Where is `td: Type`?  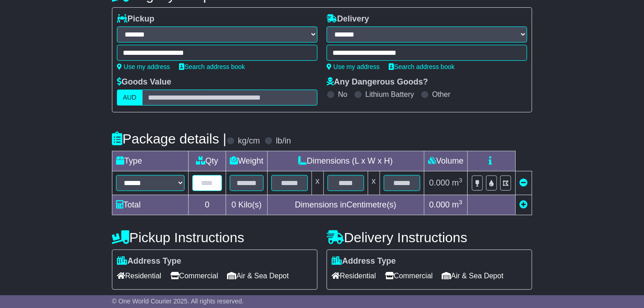 td: Type is located at coordinates (150, 162).